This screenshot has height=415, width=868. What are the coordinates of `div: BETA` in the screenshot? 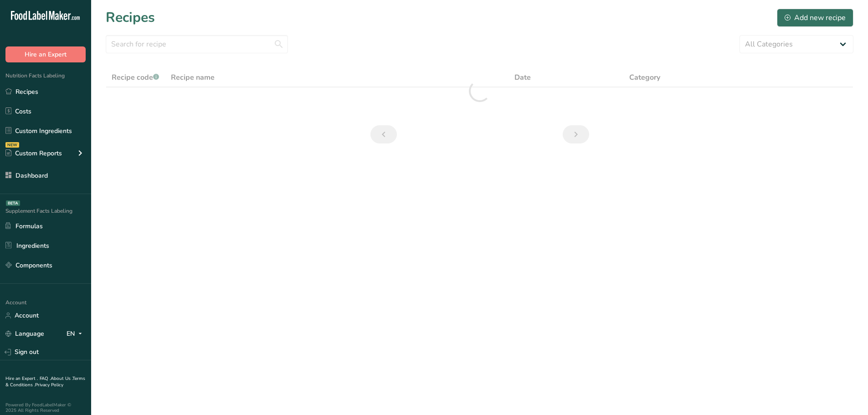 It's located at (13, 203).